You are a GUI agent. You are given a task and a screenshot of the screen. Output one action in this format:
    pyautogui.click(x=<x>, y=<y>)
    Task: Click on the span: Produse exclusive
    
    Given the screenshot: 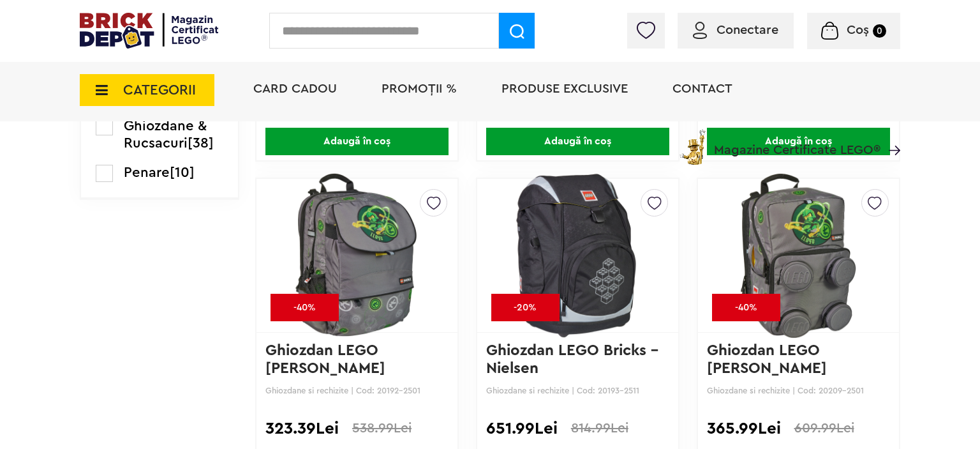 What is the action you would take?
    pyautogui.click(x=565, y=89)
    